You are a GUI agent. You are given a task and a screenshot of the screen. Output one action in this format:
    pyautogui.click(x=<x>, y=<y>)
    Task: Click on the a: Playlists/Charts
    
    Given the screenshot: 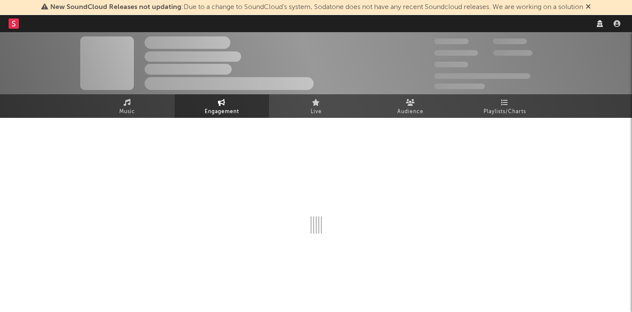 What is the action you would take?
    pyautogui.click(x=505, y=106)
    